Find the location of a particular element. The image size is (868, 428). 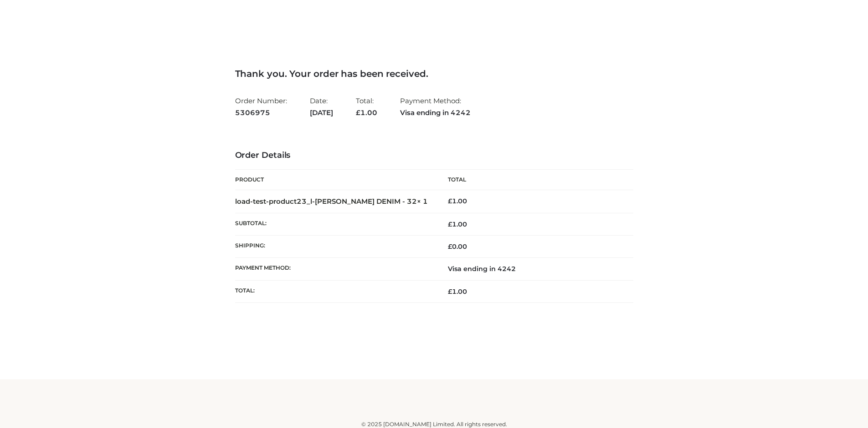

strong: 5306975 is located at coordinates (261, 113).